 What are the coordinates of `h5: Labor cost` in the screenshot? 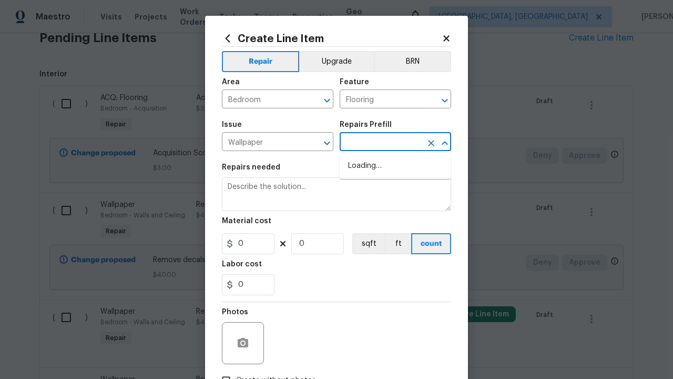 It's located at (242, 264).